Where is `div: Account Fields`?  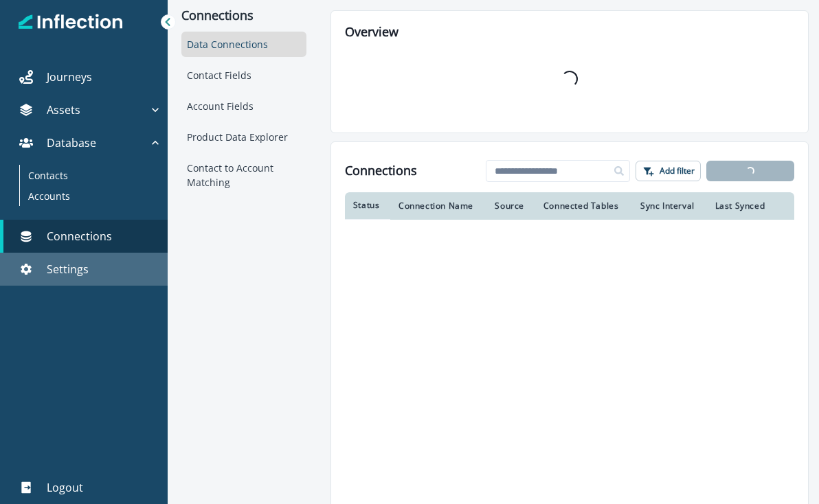
div: Account Fields is located at coordinates (244, 106).